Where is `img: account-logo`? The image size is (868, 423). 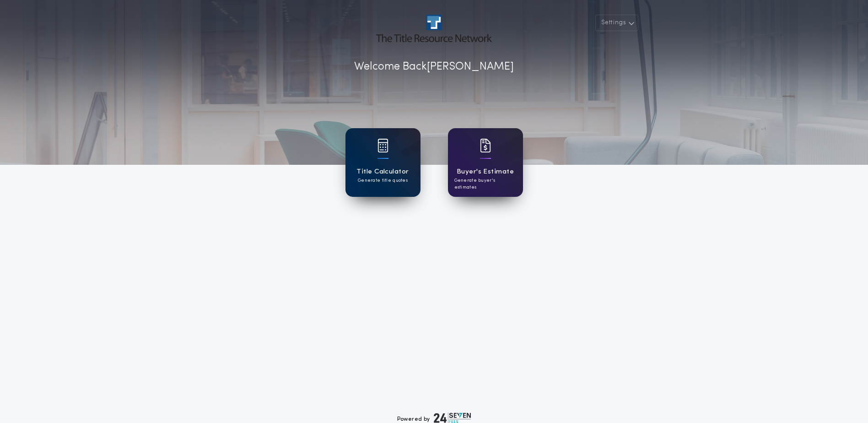
img: account-logo is located at coordinates (434, 28).